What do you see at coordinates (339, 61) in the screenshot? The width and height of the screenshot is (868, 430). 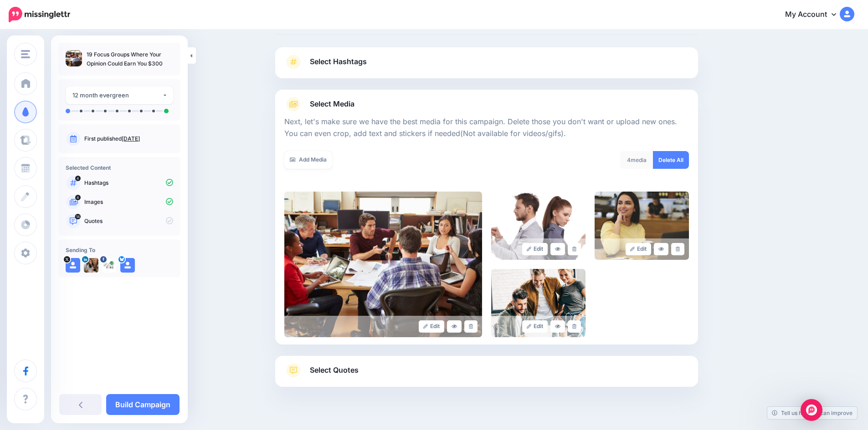 I see `span: Select Hashtags` at bounding box center [339, 61].